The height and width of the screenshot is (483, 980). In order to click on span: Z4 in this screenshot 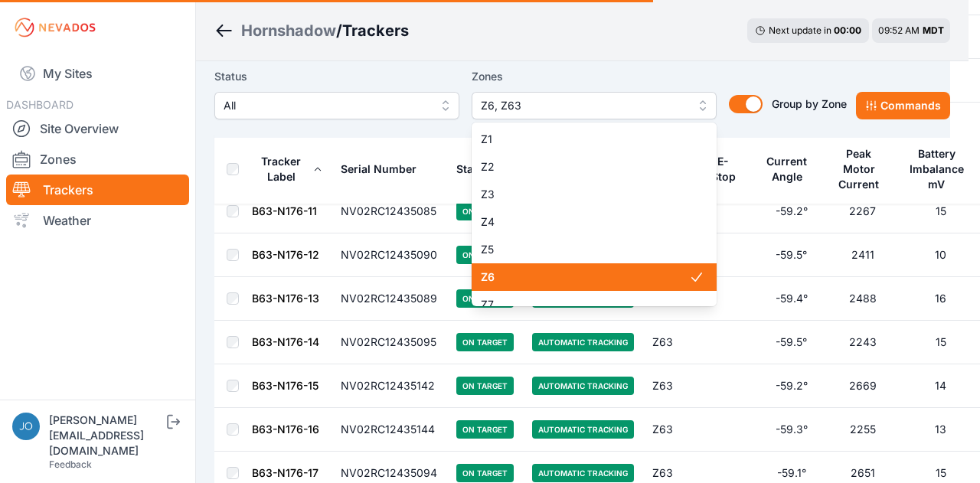, I will do `click(585, 222)`.